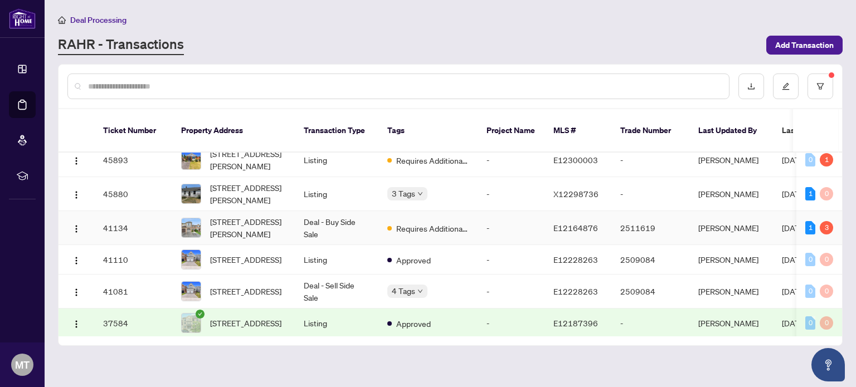  Describe the element at coordinates (731, 131) in the screenshot. I see `th: Last Updated By` at that location.